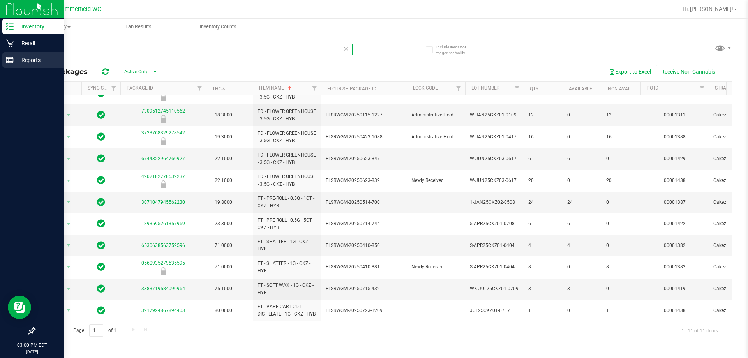 This screenshot has height=358, width=748. I want to click on a: Qty, so click(534, 89).